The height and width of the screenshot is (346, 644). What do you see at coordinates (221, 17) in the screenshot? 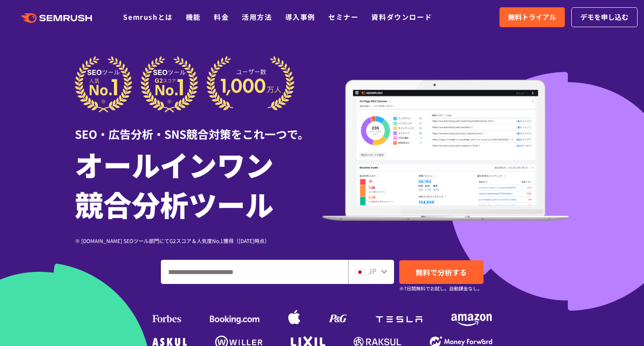
I see `a: 料金` at bounding box center [221, 17].